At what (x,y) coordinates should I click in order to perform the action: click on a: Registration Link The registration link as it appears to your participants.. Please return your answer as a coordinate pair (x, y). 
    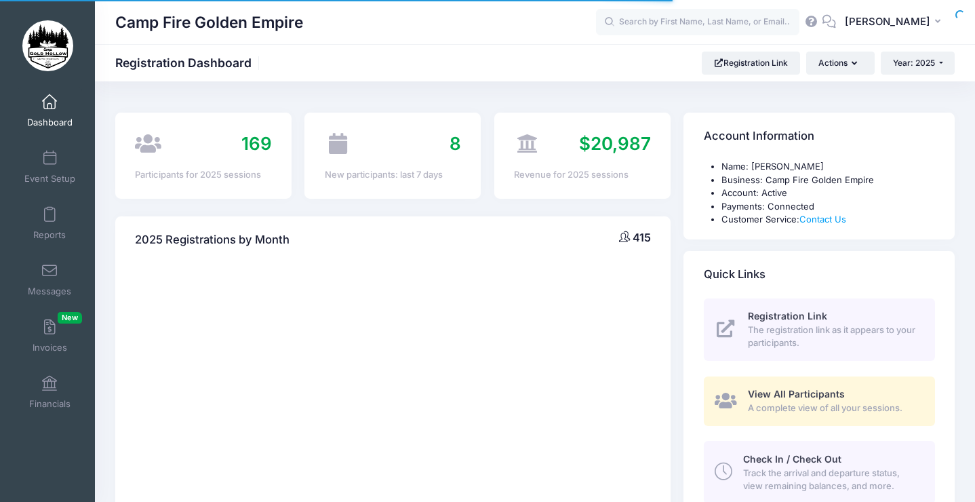
    Looking at the image, I should click on (819, 330).